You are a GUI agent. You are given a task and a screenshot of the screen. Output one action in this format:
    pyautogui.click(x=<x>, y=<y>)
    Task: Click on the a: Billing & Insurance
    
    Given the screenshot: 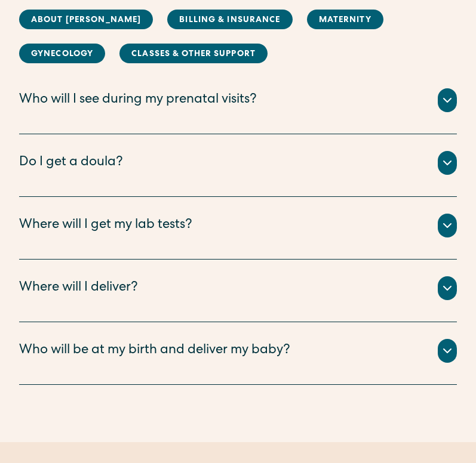 What is the action you would take?
    pyautogui.click(x=229, y=19)
    